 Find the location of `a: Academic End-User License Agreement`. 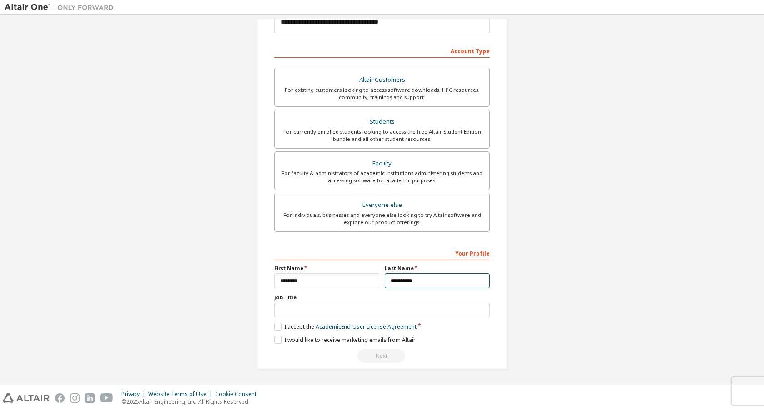

a: Academic End-User License Agreement is located at coordinates (366, 327).